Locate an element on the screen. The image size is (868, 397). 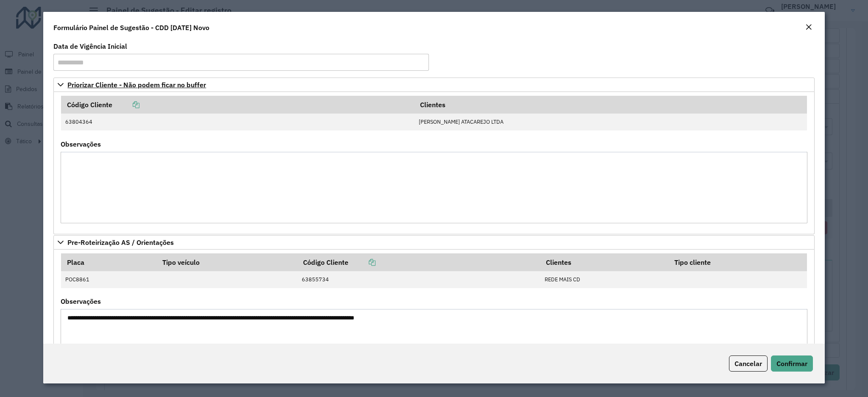
td: 63855734 is located at coordinates (419, 280).